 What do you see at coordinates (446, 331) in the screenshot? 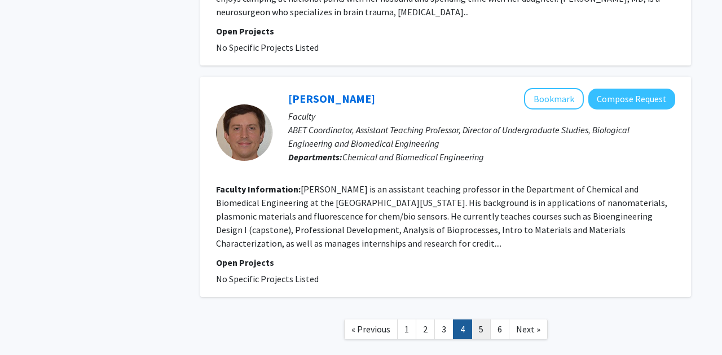
I see `nav: Page navigation` at bounding box center [446, 331].